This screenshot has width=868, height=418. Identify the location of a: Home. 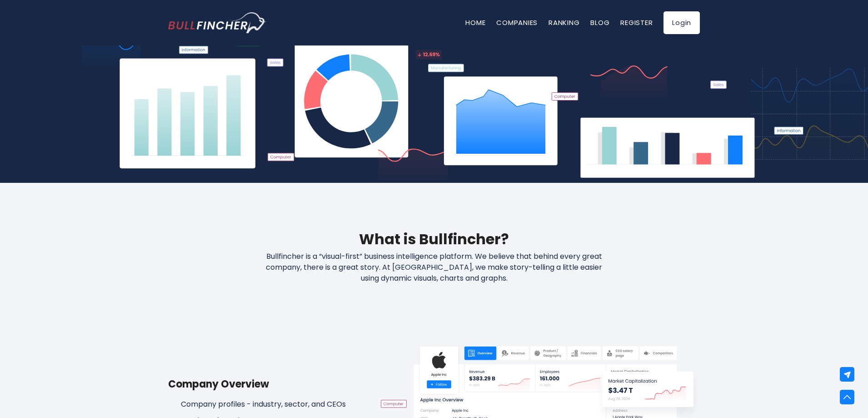
(475, 22).